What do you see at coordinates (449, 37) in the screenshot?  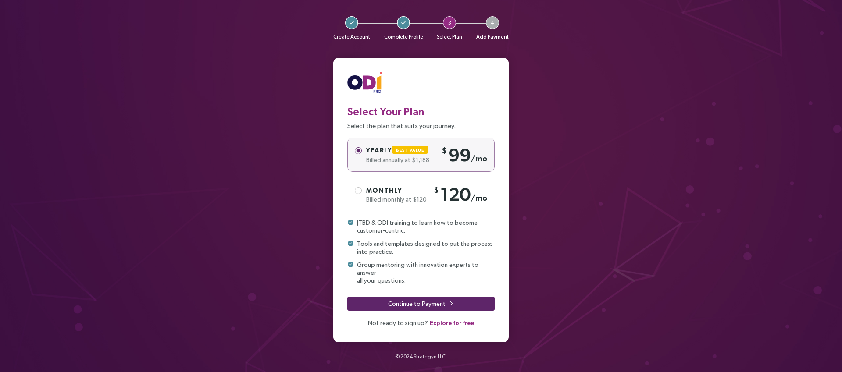 I see `p: Select Plan` at bounding box center [449, 37].